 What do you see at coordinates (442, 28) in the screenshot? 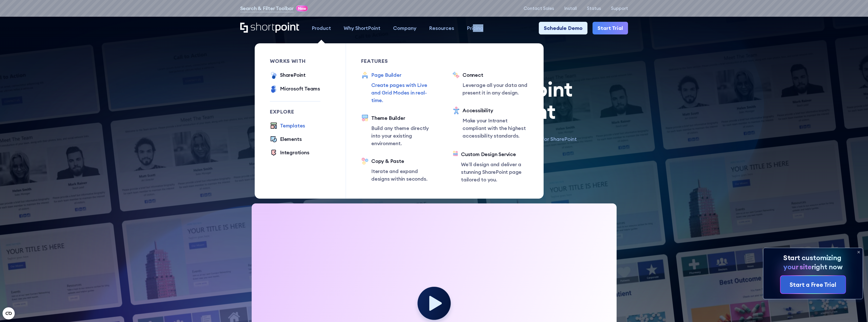
I see `a: Resources` at bounding box center [442, 28].